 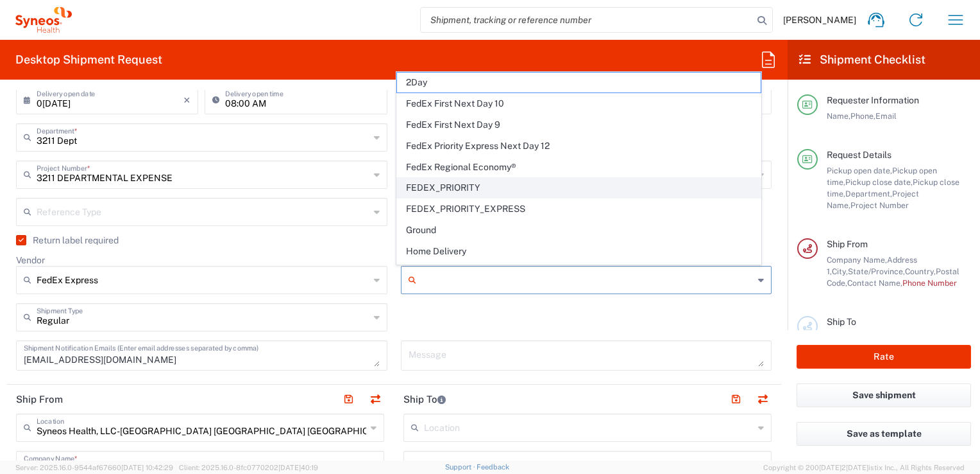 I want to click on h2: Shipment Checklist, so click(x=863, y=60).